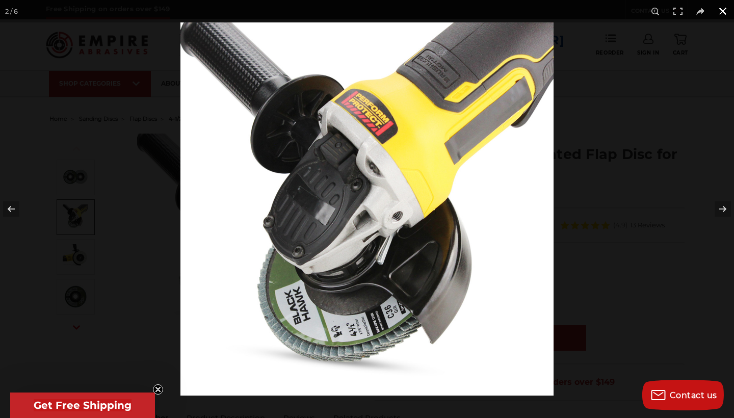  Describe the element at coordinates (83, 405) in the screenshot. I see `div: Get Free ShippingClose teaser` at that location.